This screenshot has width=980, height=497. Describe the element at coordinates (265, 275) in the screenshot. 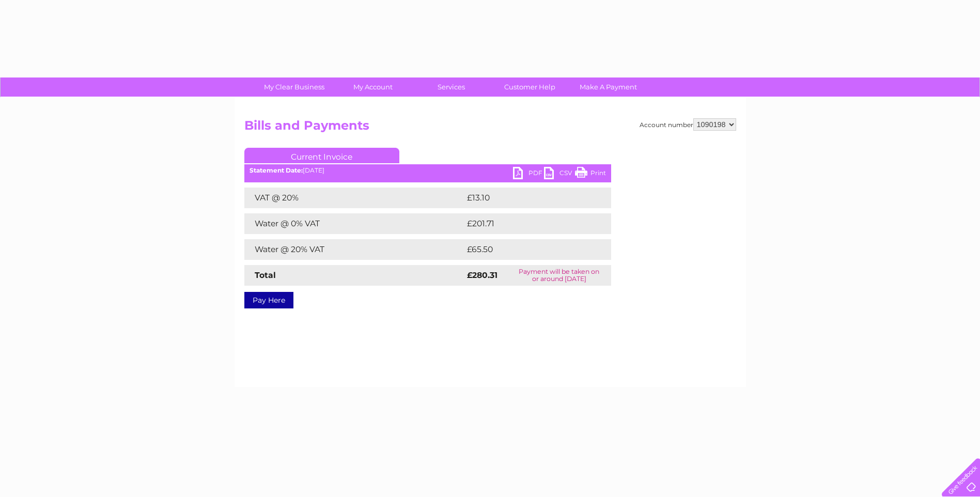

I see `strong: Total` at that location.